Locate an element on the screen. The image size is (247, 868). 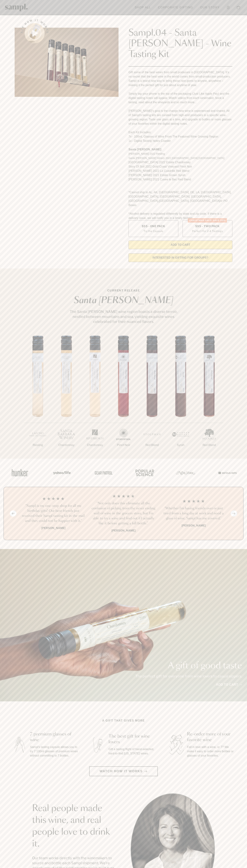
h3: “Sampl is my one-stop shop for all my birthday gifts! Our best friends just received their Sampl ... is located at coordinates (54, 513).